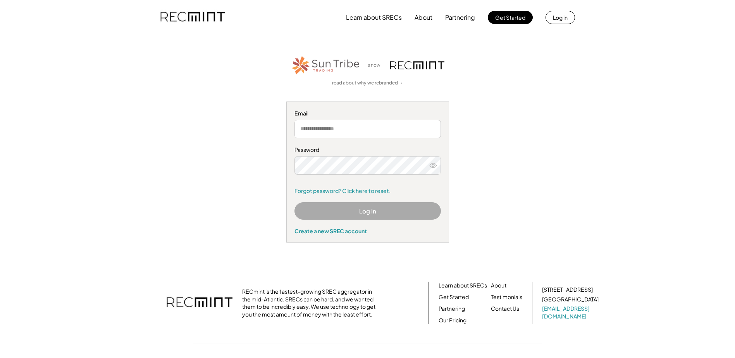 This screenshot has height=358, width=735. What do you see at coordinates (498, 285) in the screenshot?
I see `a: About` at bounding box center [498, 285].